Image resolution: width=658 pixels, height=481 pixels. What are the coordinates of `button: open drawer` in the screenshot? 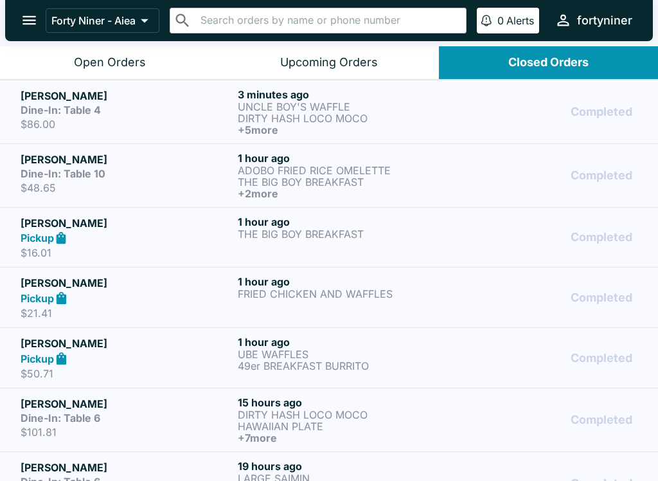 It's located at (29, 20).